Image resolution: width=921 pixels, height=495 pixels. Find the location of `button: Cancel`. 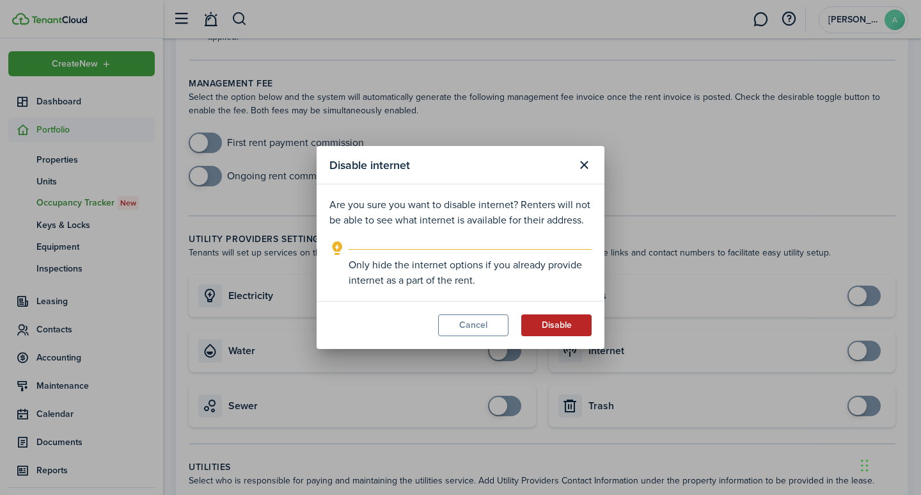

button: Cancel is located at coordinates (474, 325).